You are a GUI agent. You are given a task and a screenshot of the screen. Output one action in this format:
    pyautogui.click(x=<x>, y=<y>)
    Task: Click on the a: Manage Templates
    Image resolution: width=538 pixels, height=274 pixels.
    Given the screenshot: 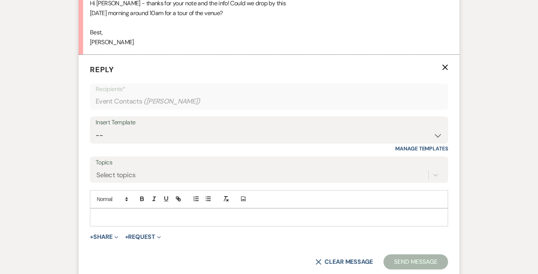 What is the action you would take?
    pyautogui.click(x=422, y=149)
    